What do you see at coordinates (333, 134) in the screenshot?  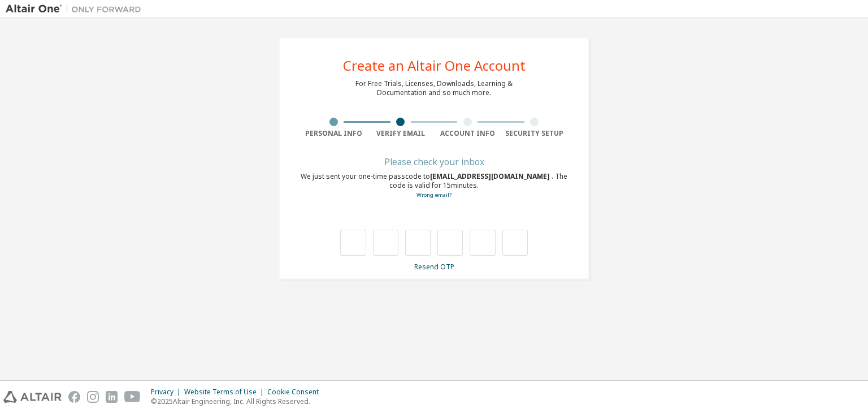 I see `div: Personal Info` at bounding box center [333, 134].